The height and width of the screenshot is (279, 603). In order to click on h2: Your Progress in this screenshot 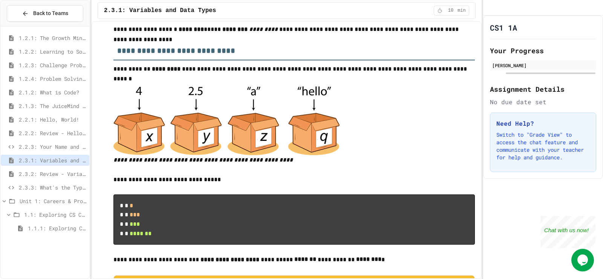, I will do `click(544, 51)`.